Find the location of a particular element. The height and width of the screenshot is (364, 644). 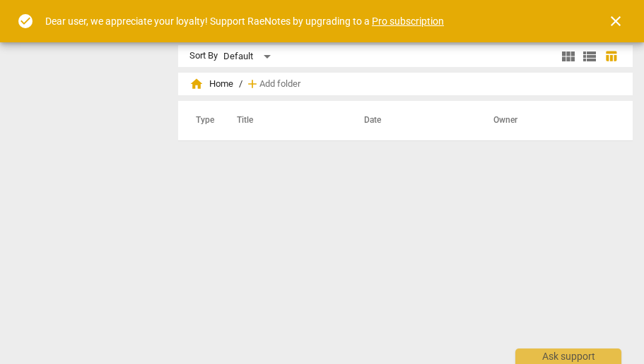

th: Owner is located at coordinates (547, 121).